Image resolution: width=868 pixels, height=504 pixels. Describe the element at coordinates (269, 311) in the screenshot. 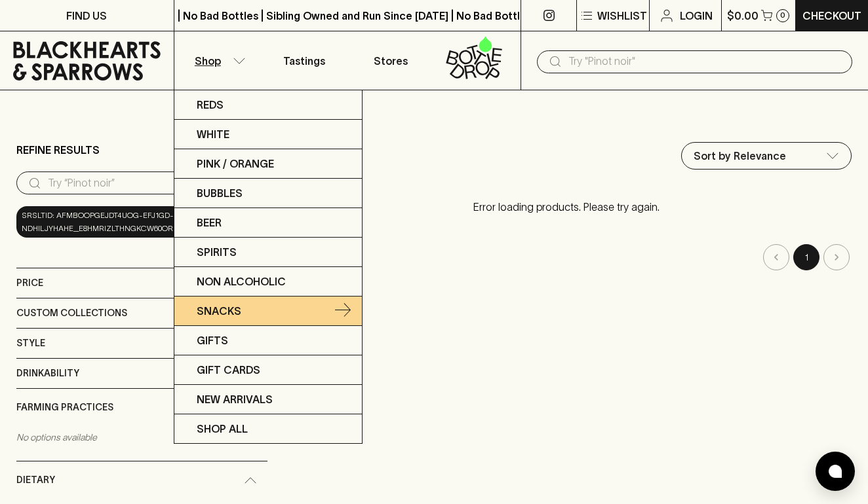

I see `a: Snacks` at that location.